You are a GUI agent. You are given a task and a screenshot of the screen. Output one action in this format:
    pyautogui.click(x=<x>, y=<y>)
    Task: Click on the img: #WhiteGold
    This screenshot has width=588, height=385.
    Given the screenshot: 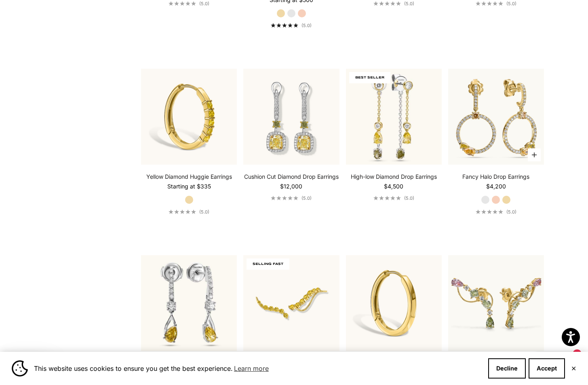 What is the action you would take?
    pyautogui.click(x=189, y=303)
    